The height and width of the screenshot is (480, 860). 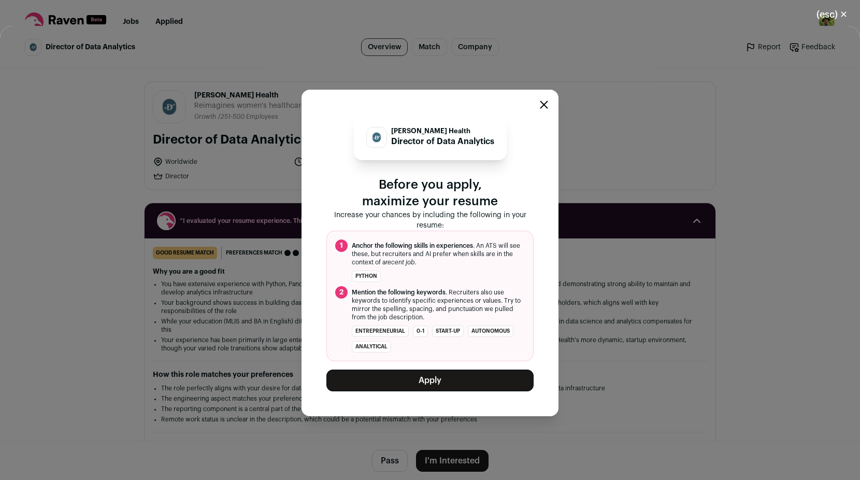 What do you see at coordinates (448, 331) in the screenshot?
I see `li: start-up` at bounding box center [448, 331].